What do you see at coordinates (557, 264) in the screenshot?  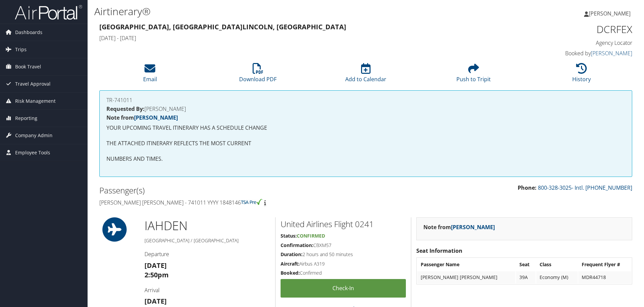 I see `th: Class` at bounding box center [557, 264].